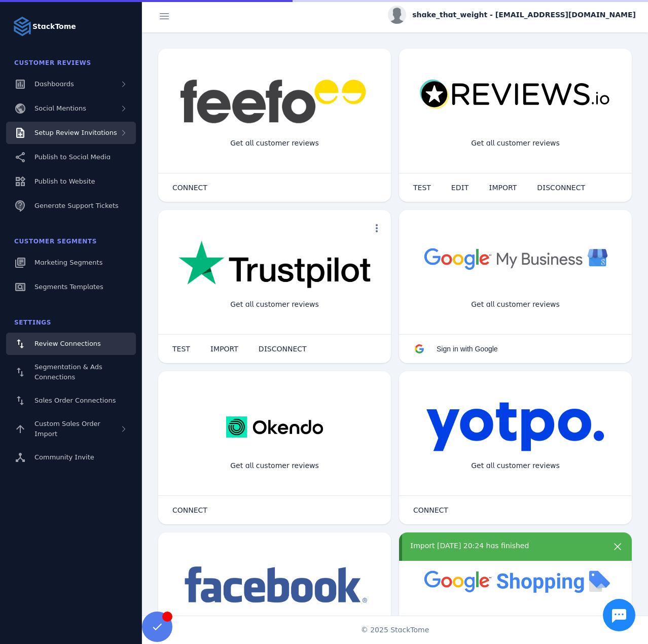  Describe the element at coordinates (516, 580) in the screenshot. I see `img: googleshopping.png` at that location.